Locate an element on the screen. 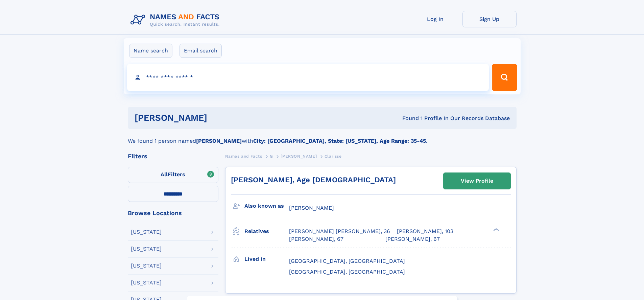 This screenshot has width=644, height=300. h3: Lived in is located at coordinates (267, 259).